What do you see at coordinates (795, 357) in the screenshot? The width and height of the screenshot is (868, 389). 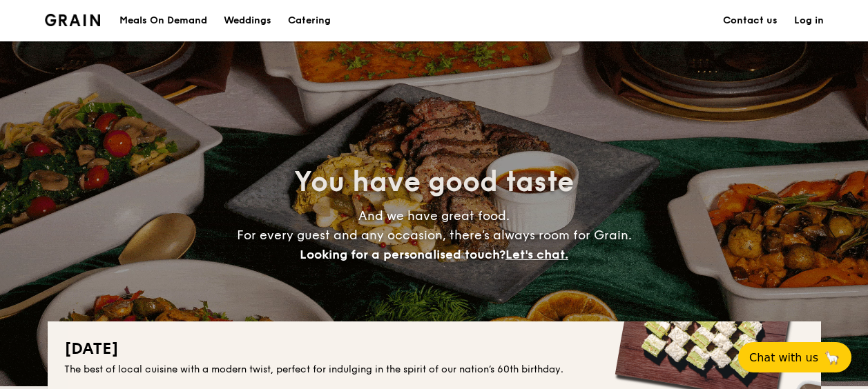 I see `button: Chat with us🦙` at bounding box center [795, 357].